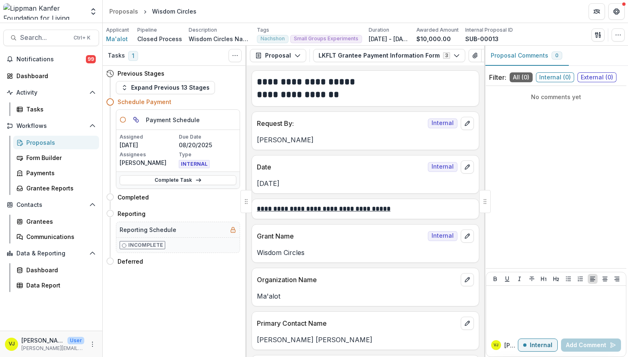 This screenshot has width=628, height=357. I want to click on p: 08/20/2025, so click(208, 145).